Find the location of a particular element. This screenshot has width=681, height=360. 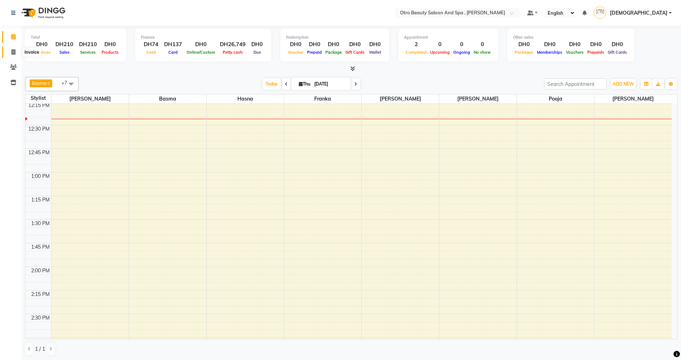

span: Prepaid is located at coordinates (314, 52).